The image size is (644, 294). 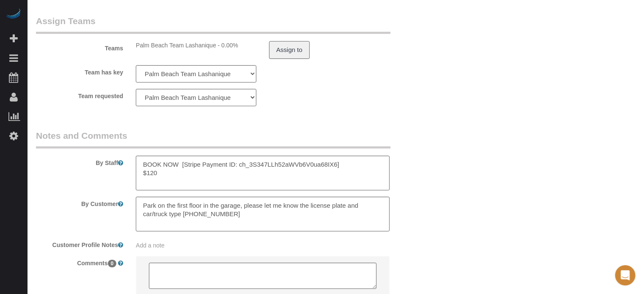 I want to click on label: Team requested, so click(x=80, y=94).